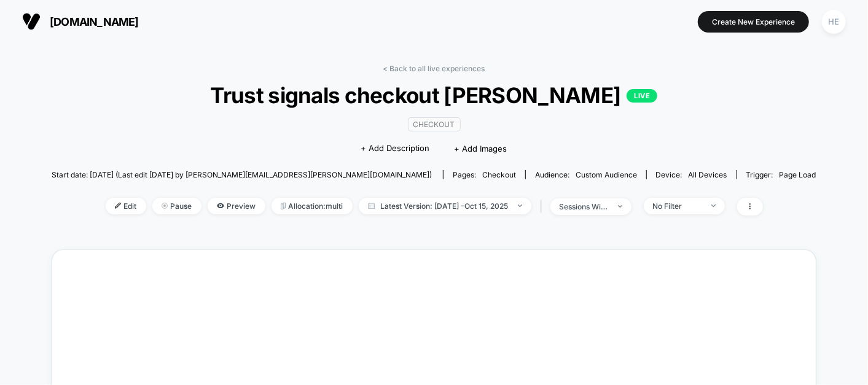 This screenshot has width=868, height=385. Describe the element at coordinates (396, 148) in the screenshot. I see `span: + Add Description` at that location.